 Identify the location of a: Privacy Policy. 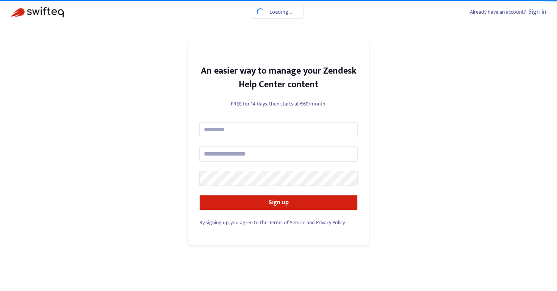
(331, 222).